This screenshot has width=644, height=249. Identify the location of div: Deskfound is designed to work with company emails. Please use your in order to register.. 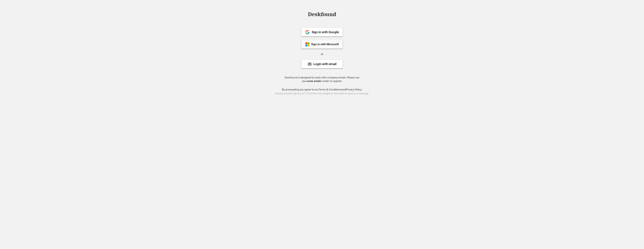
(322, 79).